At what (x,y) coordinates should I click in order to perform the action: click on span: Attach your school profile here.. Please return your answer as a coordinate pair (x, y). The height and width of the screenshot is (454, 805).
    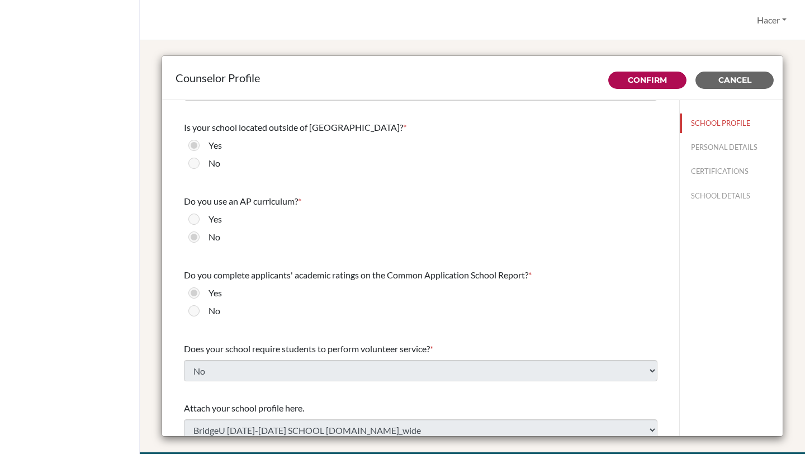
    Looking at the image, I should click on (244, 407).